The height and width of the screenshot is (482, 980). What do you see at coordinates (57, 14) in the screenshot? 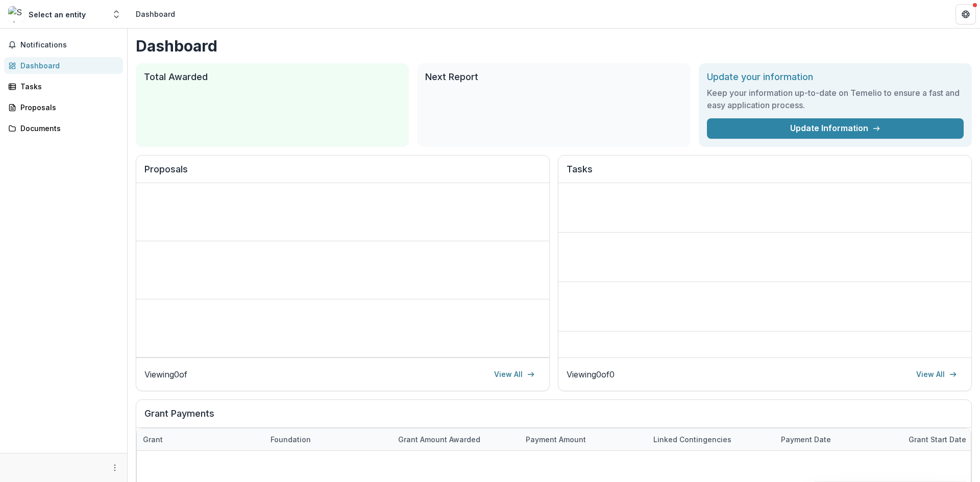
I see `div: Select an entity` at bounding box center [57, 14].